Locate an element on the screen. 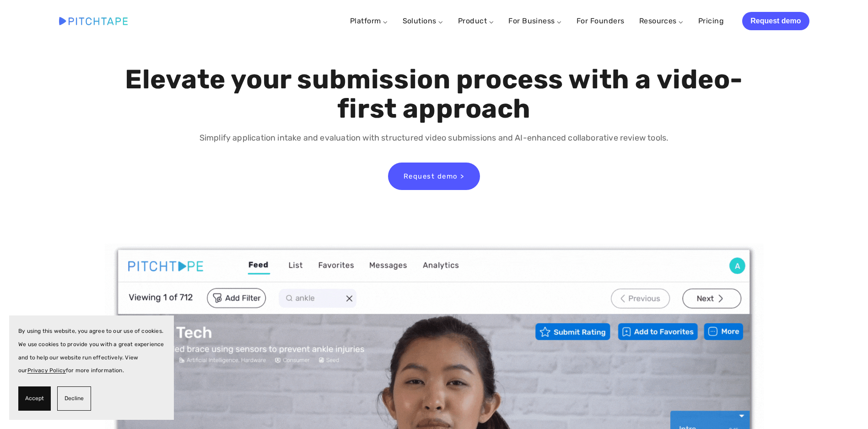 This screenshot has width=868, height=429. a: Platform ⌵ is located at coordinates (369, 20).